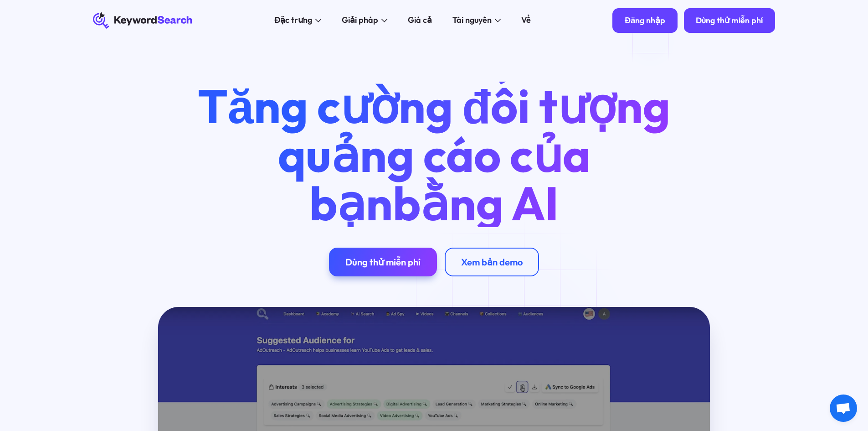 The height and width of the screenshot is (431, 868). I want to click on font: Đặc trưng, so click(293, 20).